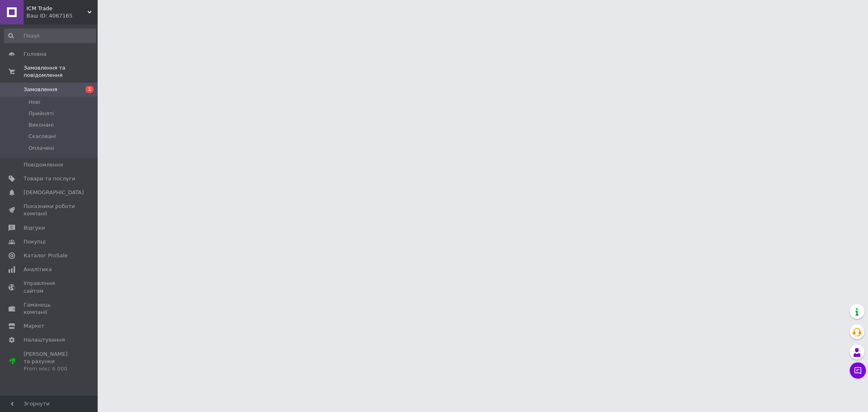 The width and height of the screenshot is (868, 412). I want to click on span: Нові, so click(34, 102).